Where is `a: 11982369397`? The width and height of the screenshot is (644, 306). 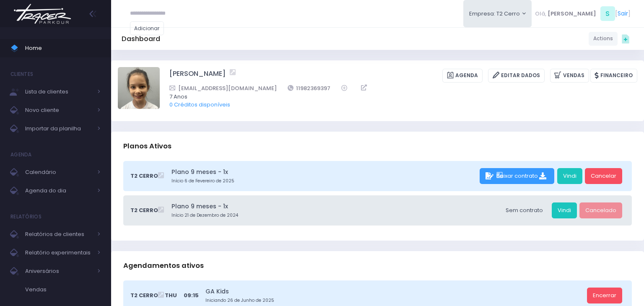
a: 11982369397 is located at coordinates (309, 88).